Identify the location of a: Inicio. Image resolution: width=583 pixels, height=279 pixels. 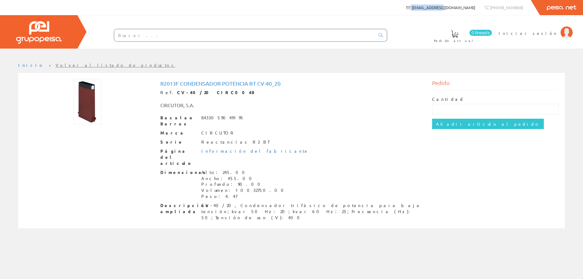
(31, 65).